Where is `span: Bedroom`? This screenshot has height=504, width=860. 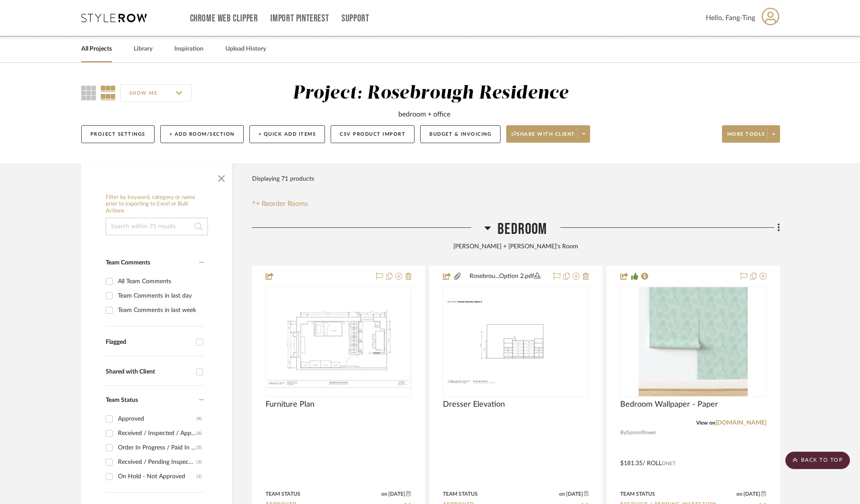 span: Bedroom is located at coordinates (522, 229).